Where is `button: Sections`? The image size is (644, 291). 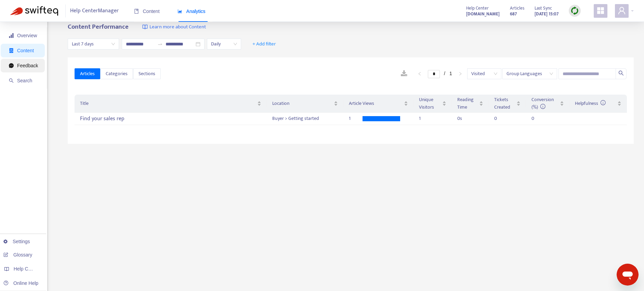
button: Sections is located at coordinates (147, 74).